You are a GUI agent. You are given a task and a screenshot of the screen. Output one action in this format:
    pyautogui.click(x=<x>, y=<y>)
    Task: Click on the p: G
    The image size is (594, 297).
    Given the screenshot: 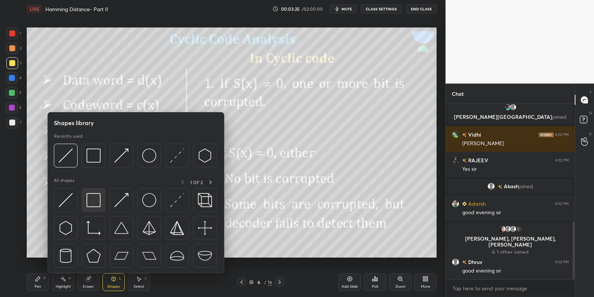 What is the action you would take?
    pyautogui.click(x=591, y=134)
    